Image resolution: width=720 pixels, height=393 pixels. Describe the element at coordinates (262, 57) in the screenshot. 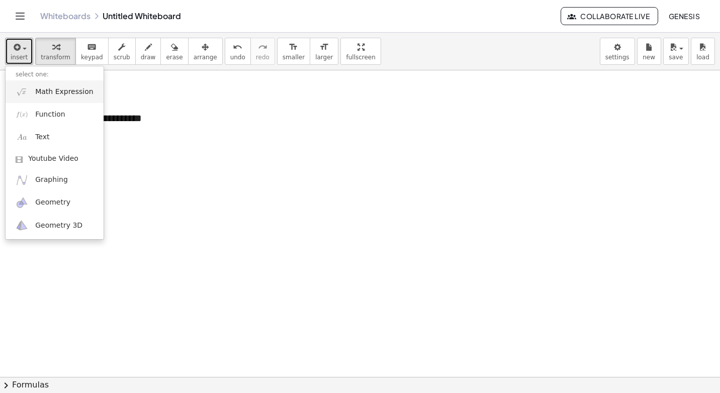

I see `span: redo` at that location.